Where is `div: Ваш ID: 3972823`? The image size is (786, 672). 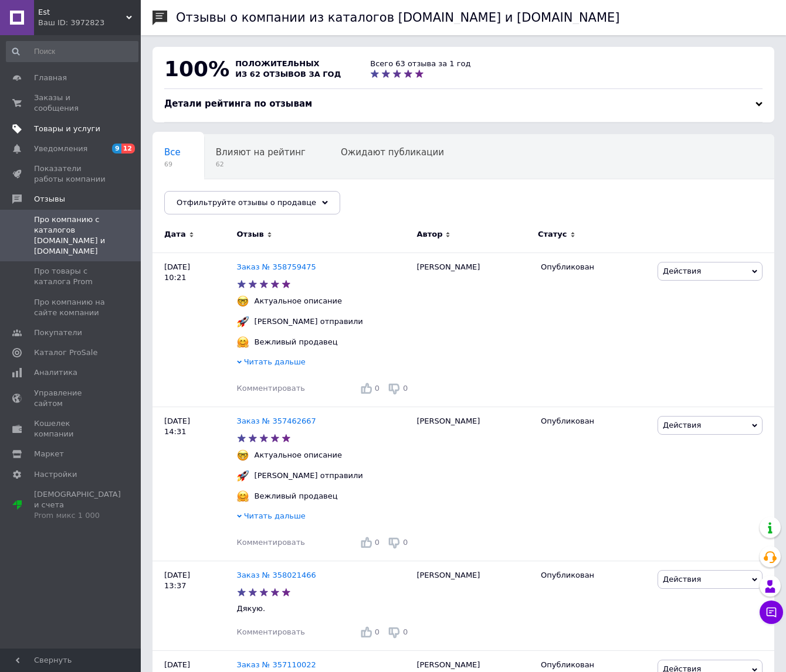
div: Ваш ID: 3972823 is located at coordinates (89, 23).